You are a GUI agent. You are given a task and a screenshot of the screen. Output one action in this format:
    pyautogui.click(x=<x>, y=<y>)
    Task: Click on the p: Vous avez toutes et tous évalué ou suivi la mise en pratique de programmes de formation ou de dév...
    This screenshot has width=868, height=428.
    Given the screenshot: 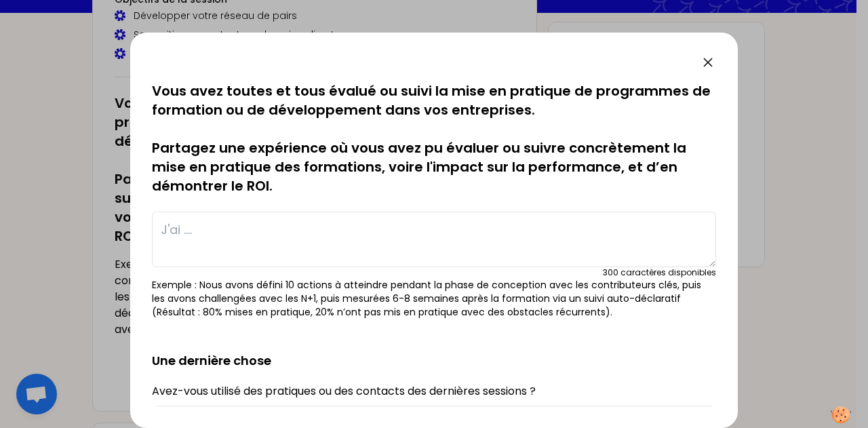 What is the action you would take?
    pyautogui.click(x=434, y=139)
    